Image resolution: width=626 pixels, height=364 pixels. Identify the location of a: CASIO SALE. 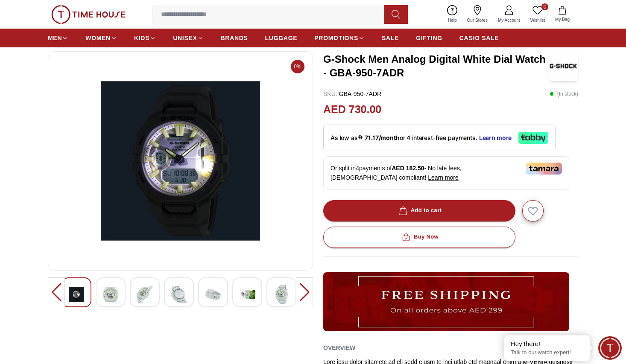
(479, 38).